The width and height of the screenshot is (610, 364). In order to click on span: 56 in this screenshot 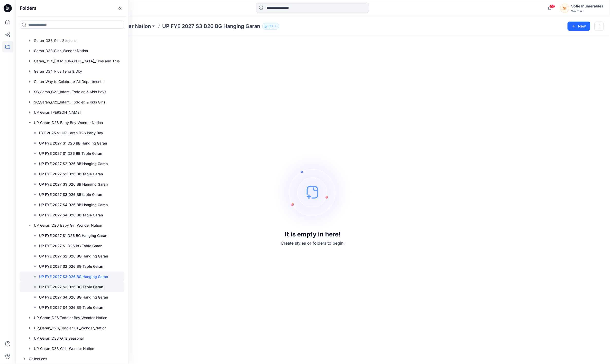, I will do `click(553, 7)`.